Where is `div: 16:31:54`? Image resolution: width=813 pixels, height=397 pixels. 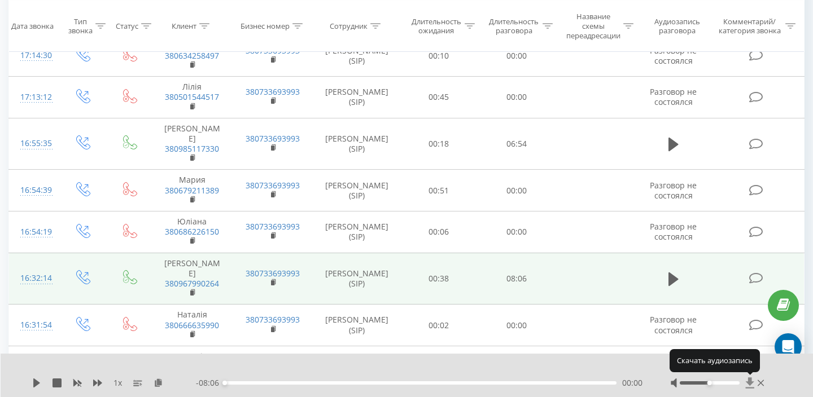 div: 16:31:54 is located at coordinates (34, 325).